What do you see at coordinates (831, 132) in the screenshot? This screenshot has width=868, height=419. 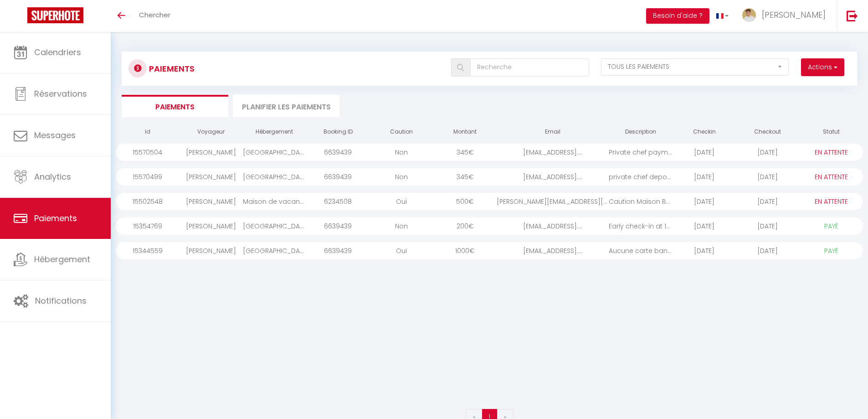 I see `th: Statut` at bounding box center [831, 132].